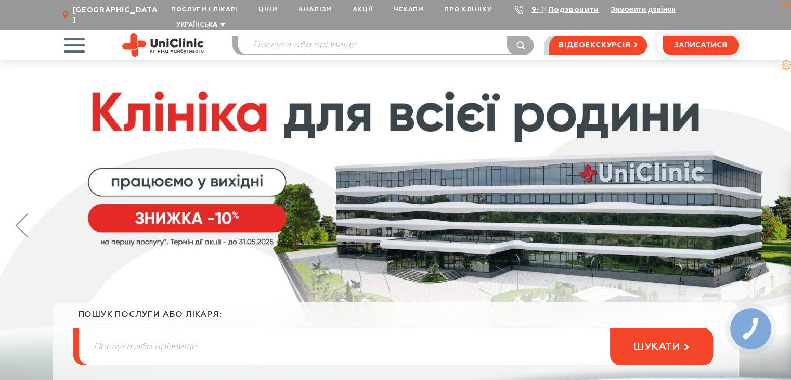 The width and height of the screenshot is (791, 380). I want to click on span: Українська, so click(197, 25).